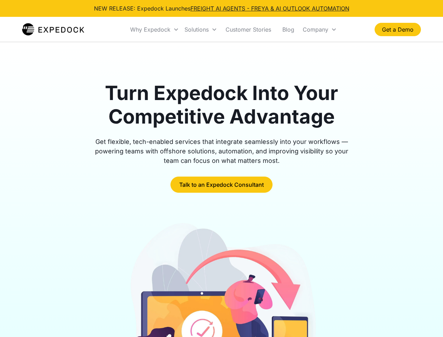  I want to click on div: Chat Widget, so click(425, 320).